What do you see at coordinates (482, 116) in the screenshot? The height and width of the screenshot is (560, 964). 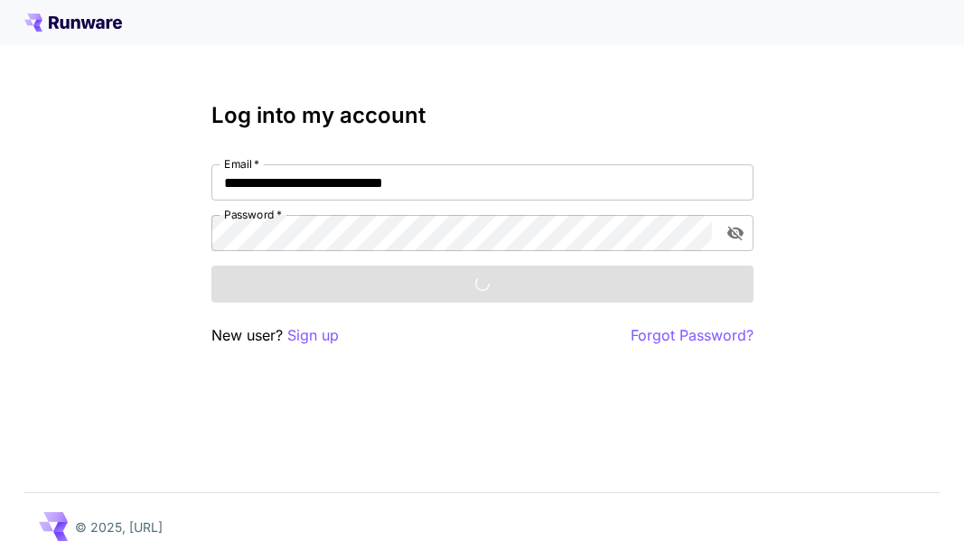 I see `h3: Log into my account` at bounding box center [482, 116].